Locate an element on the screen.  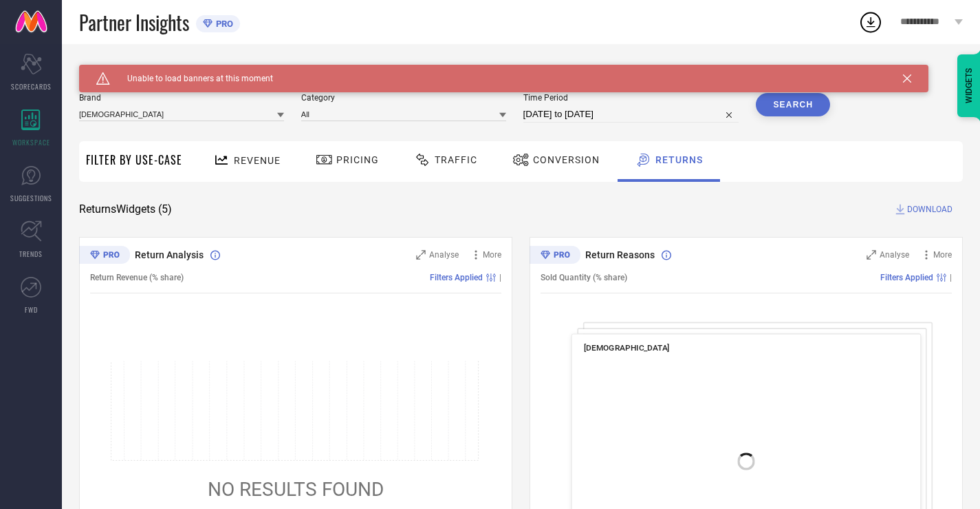
span: Pricing is located at coordinates (357, 159).